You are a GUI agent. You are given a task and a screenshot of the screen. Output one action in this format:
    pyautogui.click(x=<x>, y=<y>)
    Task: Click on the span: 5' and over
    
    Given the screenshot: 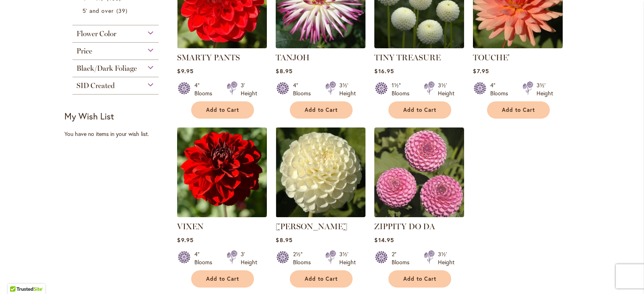 What is the action you would take?
    pyautogui.click(x=98, y=10)
    